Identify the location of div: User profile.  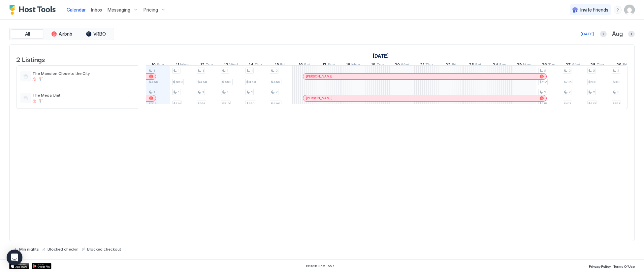
(629, 10).